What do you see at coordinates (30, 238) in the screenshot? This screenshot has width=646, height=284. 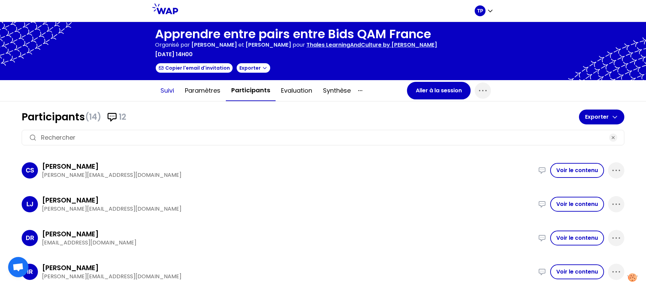 I see `p: DR` at bounding box center [30, 238].